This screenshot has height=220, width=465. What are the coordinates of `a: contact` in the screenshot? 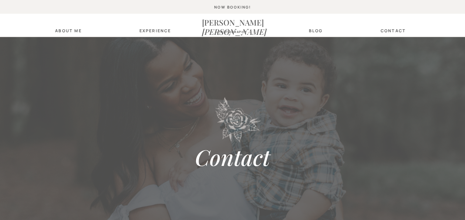 It's located at (393, 30).